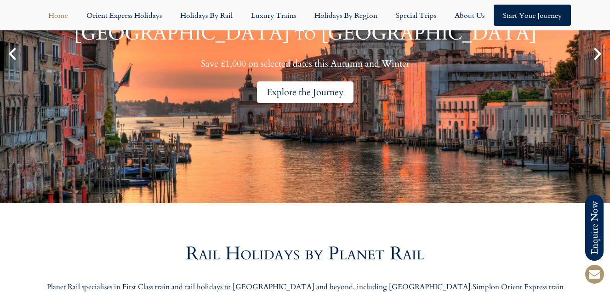  What do you see at coordinates (12, 54) in the screenshot?
I see `div: Previous slide` at bounding box center [12, 54].